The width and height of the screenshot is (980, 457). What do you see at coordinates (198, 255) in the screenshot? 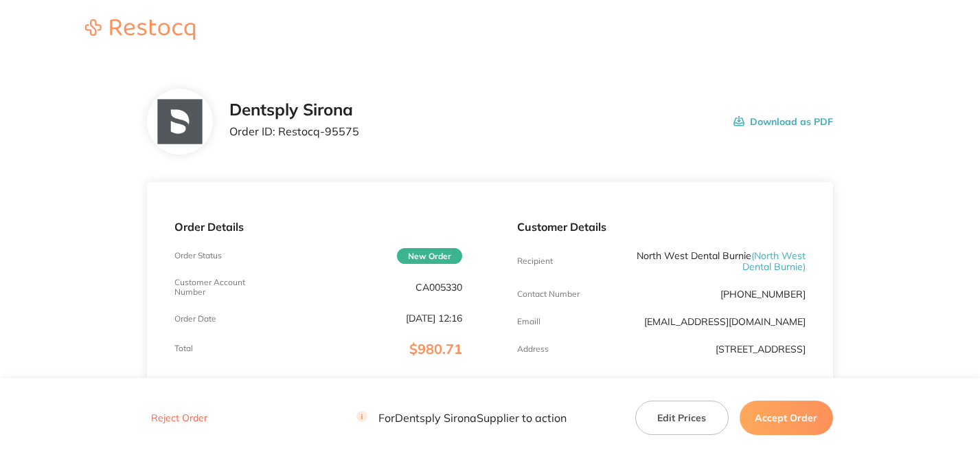
I see `p: Order Status` at bounding box center [198, 255].